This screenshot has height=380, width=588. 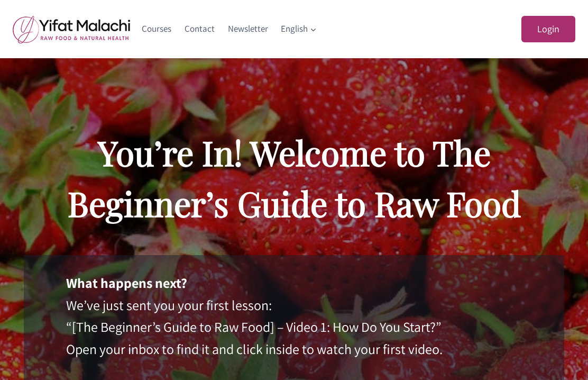 I want to click on img: yifat_logo41_en.png, so click(x=71, y=29).